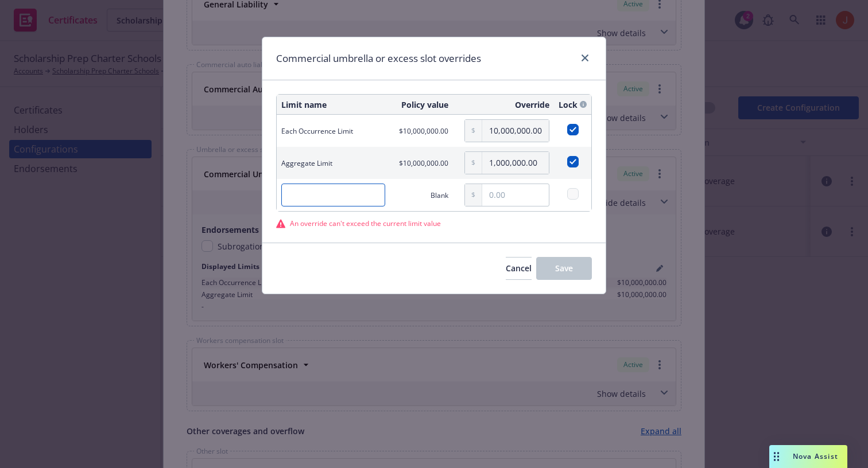 Image resolution: width=868 pixels, height=468 pixels. What do you see at coordinates (776, 457) in the screenshot?
I see `div: Drag to move` at bounding box center [776, 457].